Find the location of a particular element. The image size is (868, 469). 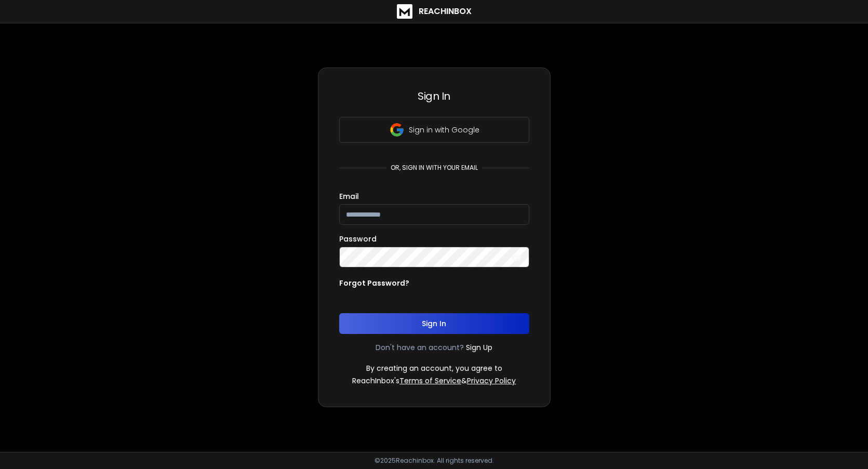

label: Email is located at coordinates (349, 196).